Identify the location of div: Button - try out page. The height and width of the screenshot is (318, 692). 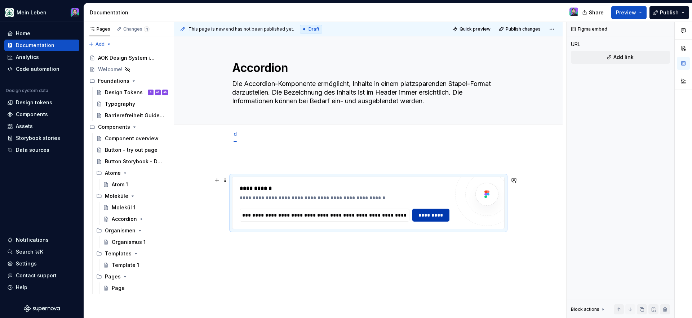
(131, 150).